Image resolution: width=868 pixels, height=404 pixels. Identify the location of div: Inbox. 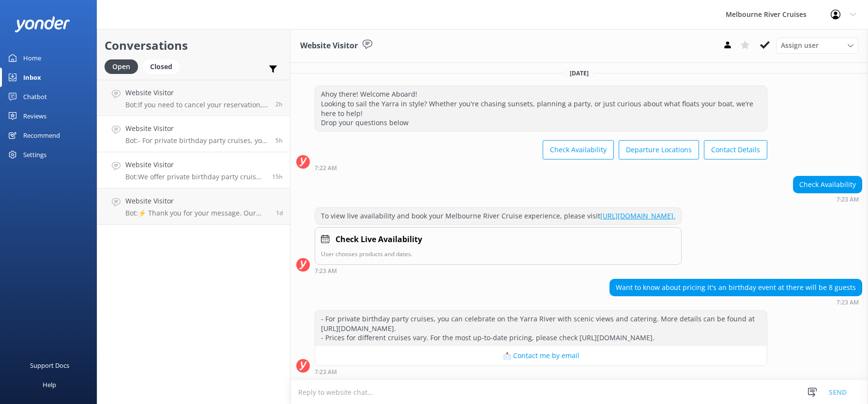
(32, 78).